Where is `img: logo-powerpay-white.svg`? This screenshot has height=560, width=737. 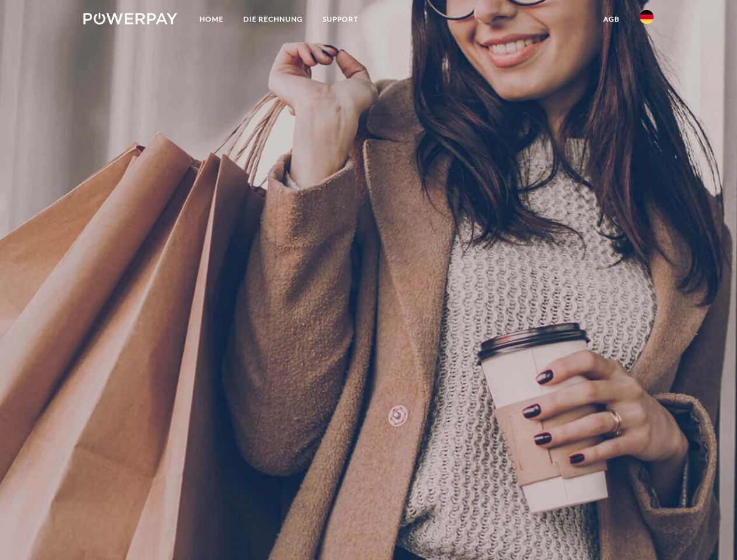 img: logo-powerpay-white.svg is located at coordinates (130, 18).